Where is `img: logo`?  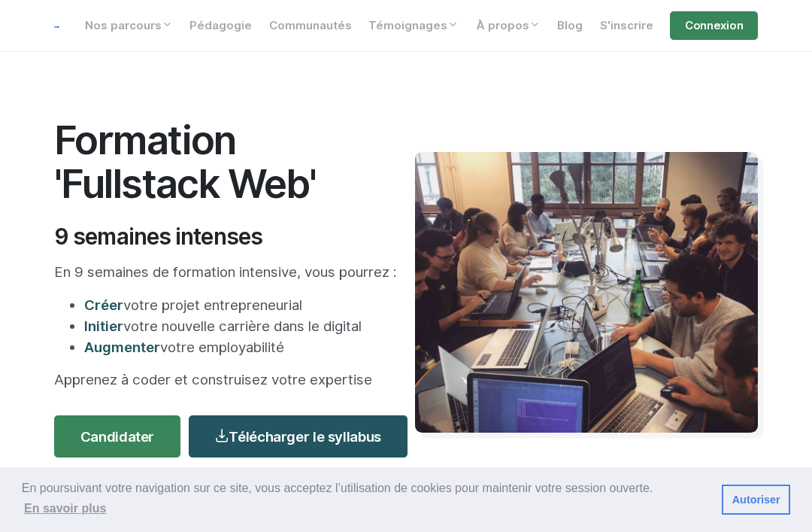 img: logo is located at coordinates (57, 27).